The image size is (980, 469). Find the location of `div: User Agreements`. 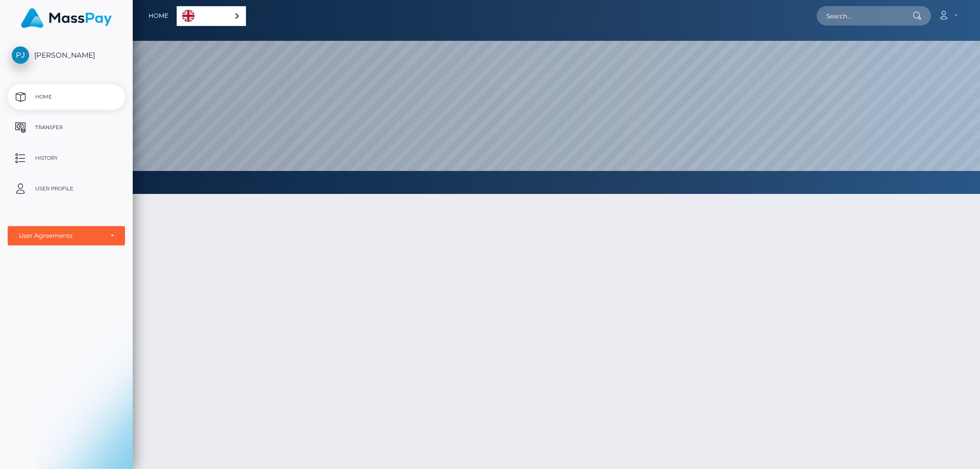

div: User Agreements is located at coordinates (61, 236).